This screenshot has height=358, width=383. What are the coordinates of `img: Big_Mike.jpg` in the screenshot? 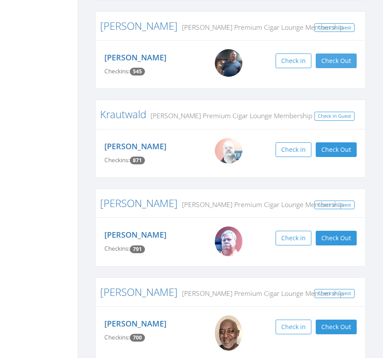 It's located at (229, 241).